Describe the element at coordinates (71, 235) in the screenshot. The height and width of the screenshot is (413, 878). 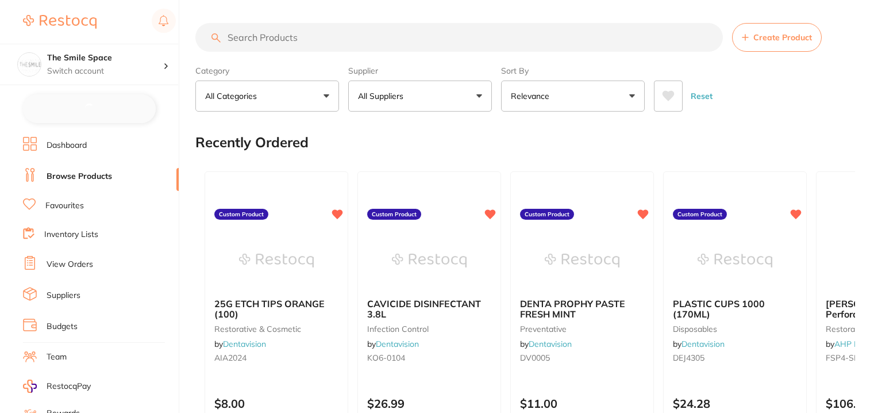
I see `a: Inventory Lists` at that location.